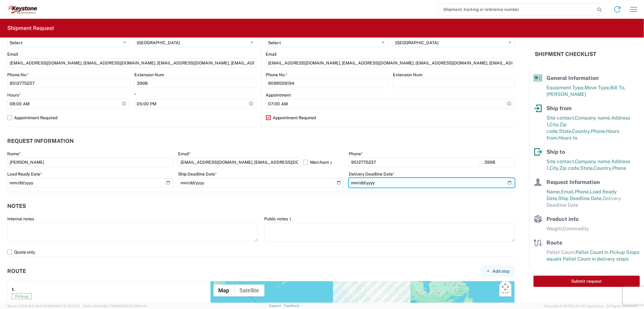 This screenshot has height=309, width=644. Describe the element at coordinates (30, 28) in the screenshot. I see `h2: Shipment Request` at that location.